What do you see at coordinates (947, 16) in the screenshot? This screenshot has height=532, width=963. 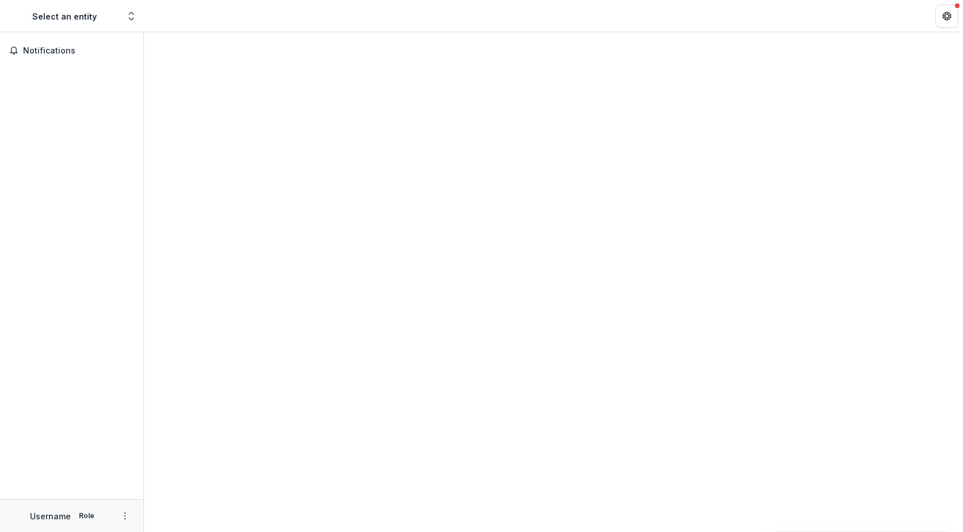 I see `button: Get Help` at bounding box center [947, 16].